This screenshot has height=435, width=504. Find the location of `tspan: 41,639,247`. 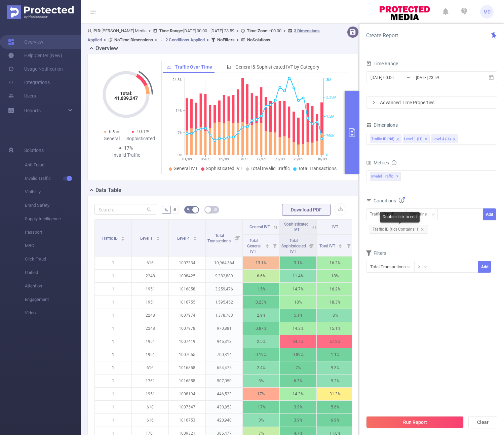

tspan: 41,639,247 is located at coordinates (126, 98).